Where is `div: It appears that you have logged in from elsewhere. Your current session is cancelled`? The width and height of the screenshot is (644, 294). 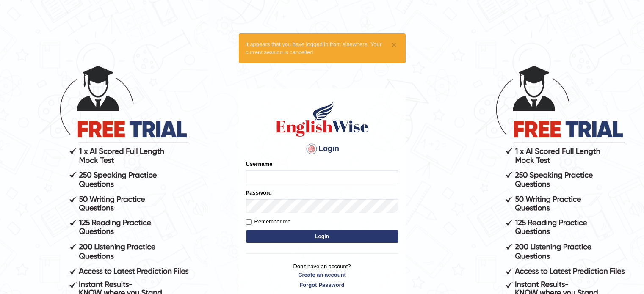
div: It appears that you have logged in from elsewhere. Your current session is cancelled is located at coordinates (322, 48).